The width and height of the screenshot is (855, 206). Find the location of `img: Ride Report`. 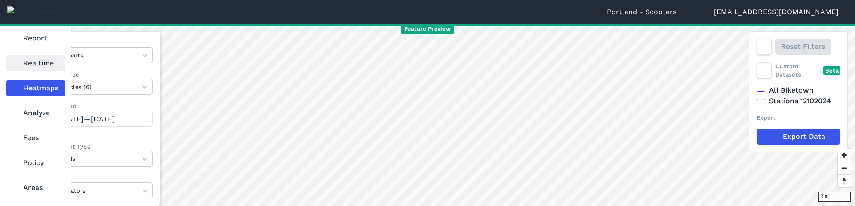

img: Ride Report is located at coordinates (31, 12).